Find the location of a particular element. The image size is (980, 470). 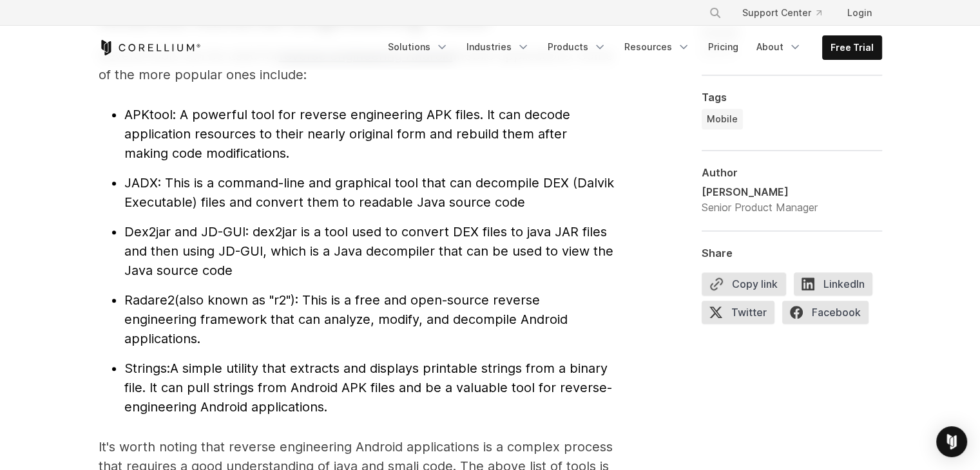

span: : dex2jar is a tool used to convert DEX files to java JAR files and then using JD-GUI, which is a... is located at coordinates (369, 252).